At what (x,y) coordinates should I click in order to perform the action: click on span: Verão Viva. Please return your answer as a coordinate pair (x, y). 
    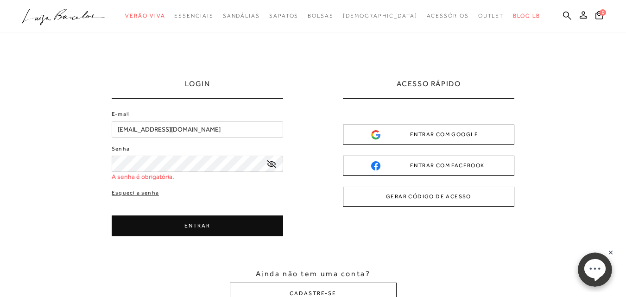
    Looking at the image, I should click on (145, 16).